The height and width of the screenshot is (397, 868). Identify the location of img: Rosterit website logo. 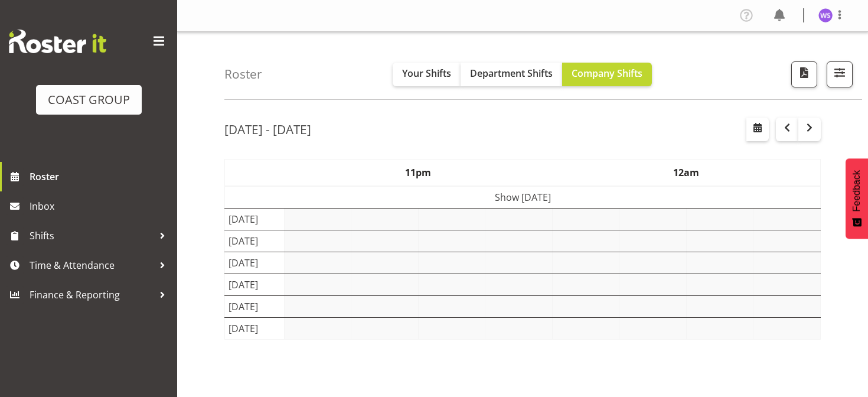
(57, 41).